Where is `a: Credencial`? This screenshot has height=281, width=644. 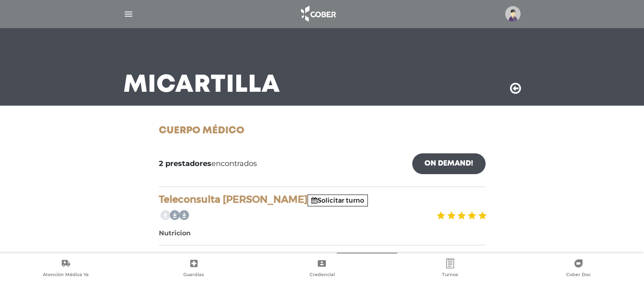
a: Credencial is located at coordinates (322, 269).